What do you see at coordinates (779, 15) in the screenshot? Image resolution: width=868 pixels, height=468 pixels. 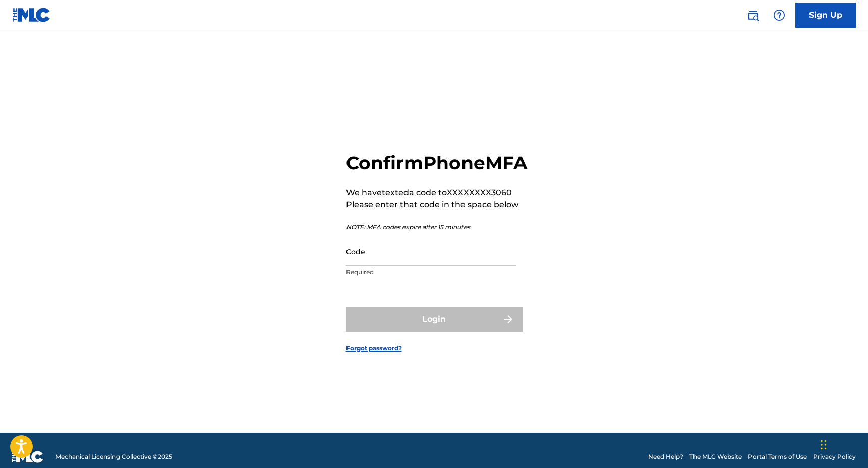 I see `img: help` at bounding box center [779, 15].